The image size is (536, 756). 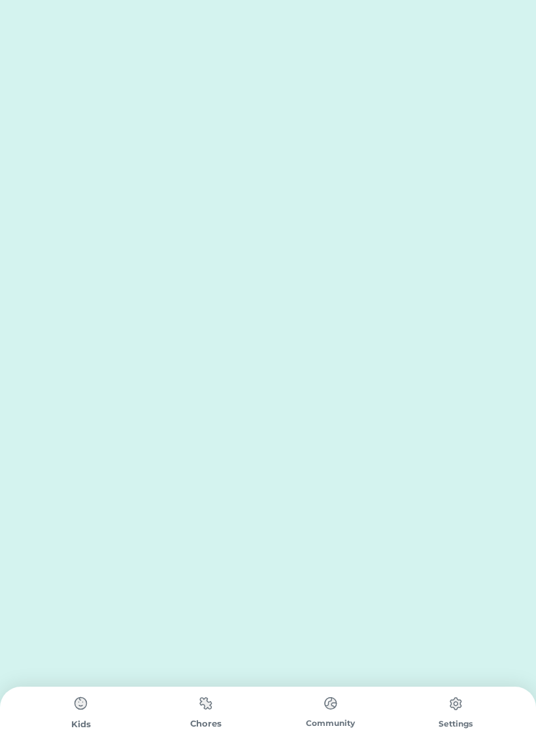 I want to click on div: Settings, so click(x=455, y=724).